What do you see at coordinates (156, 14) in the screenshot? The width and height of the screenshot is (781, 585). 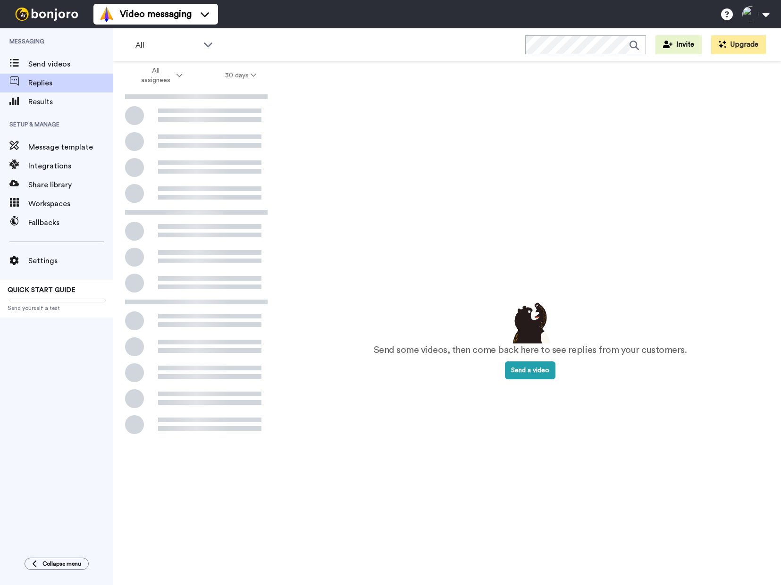 I see `span: Video messaging` at bounding box center [156, 14].